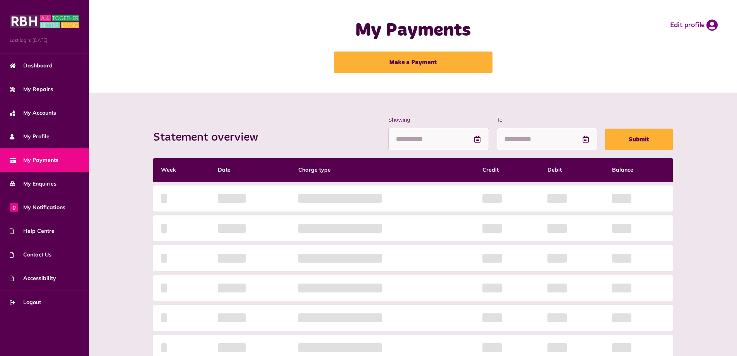 Image resolution: width=737 pixels, height=356 pixels. What do you see at coordinates (14, 207) in the screenshot?
I see `span: 0` at bounding box center [14, 207].